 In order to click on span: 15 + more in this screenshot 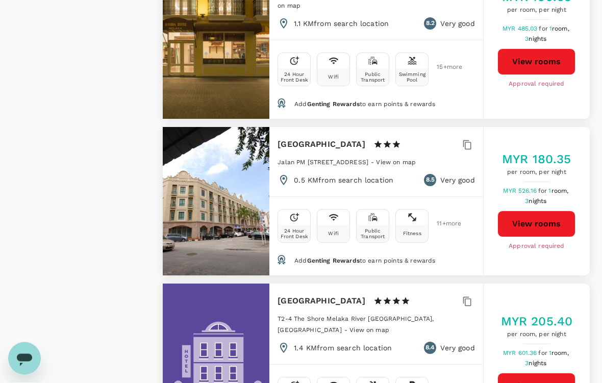, I will do `click(444, 67)`.